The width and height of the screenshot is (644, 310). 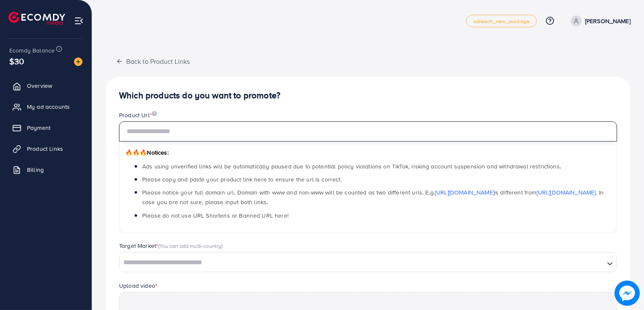 I want to click on label: Product Url, so click(x=138, y=115).